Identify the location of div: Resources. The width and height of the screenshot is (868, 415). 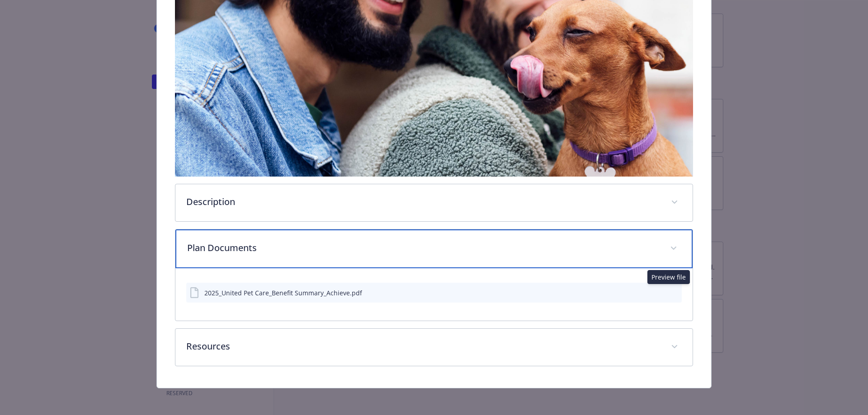
(434, 348).